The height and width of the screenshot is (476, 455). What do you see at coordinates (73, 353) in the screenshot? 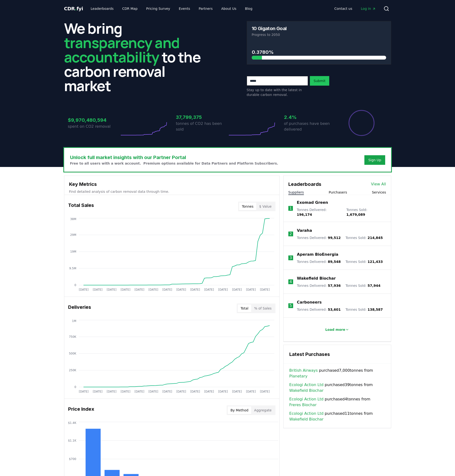
I see `tspan: 500K` at bounding box center [73, 353].